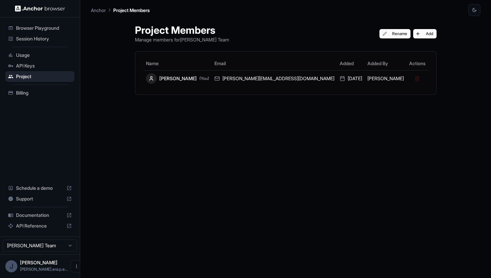 The height and width of the screenshot is (278, 491). I want to click on span: John Doe, so click(39, 262).